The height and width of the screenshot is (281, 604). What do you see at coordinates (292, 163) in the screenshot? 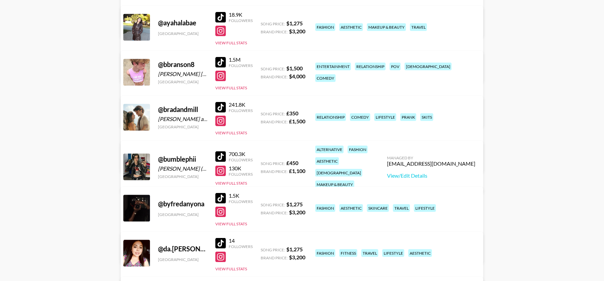
I see `strong: £ 450` at bounding box center [292, 163].